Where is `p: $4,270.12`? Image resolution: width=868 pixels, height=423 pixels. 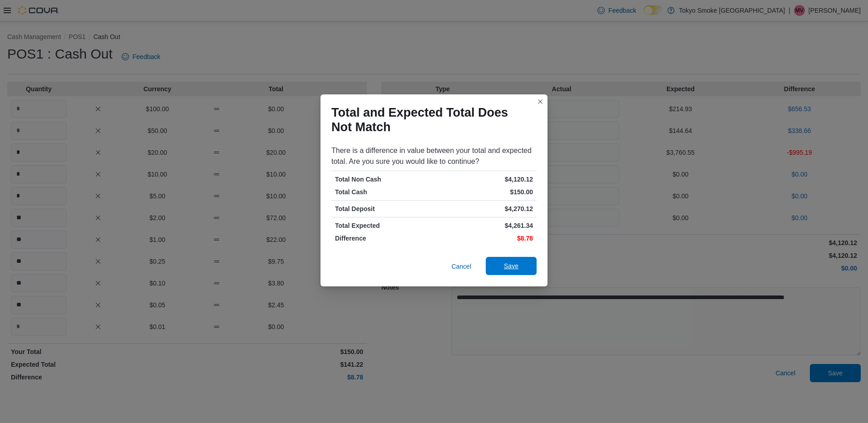 p: $4,270.12 is located at coordinates (484, 209).